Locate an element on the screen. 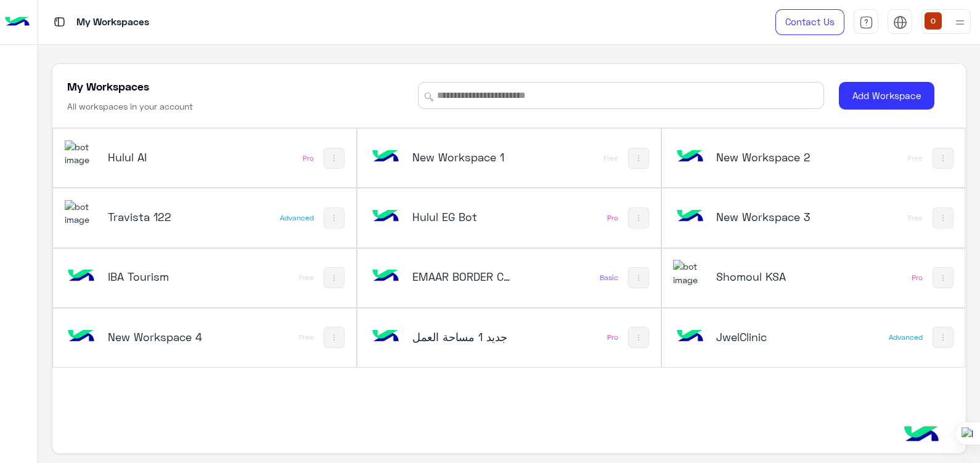  a: tab is located at coordinates (866, 22).